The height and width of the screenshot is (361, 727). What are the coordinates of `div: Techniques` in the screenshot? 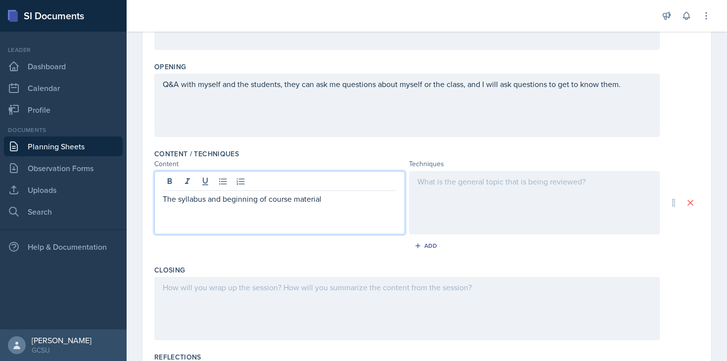 It's located at (534, 164).